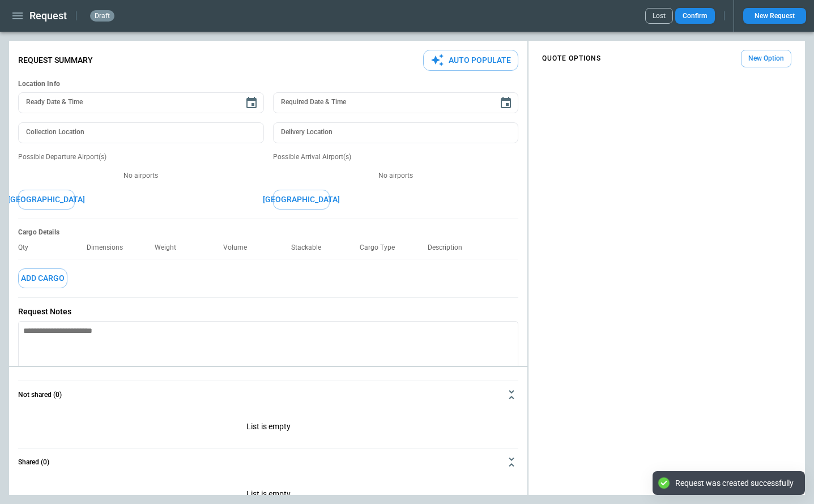 The image size is (814, 504). Describe the element at coordinates (396, 156) in the screenshot. I see `p: Possible Arrival Airport(s)` at that location.